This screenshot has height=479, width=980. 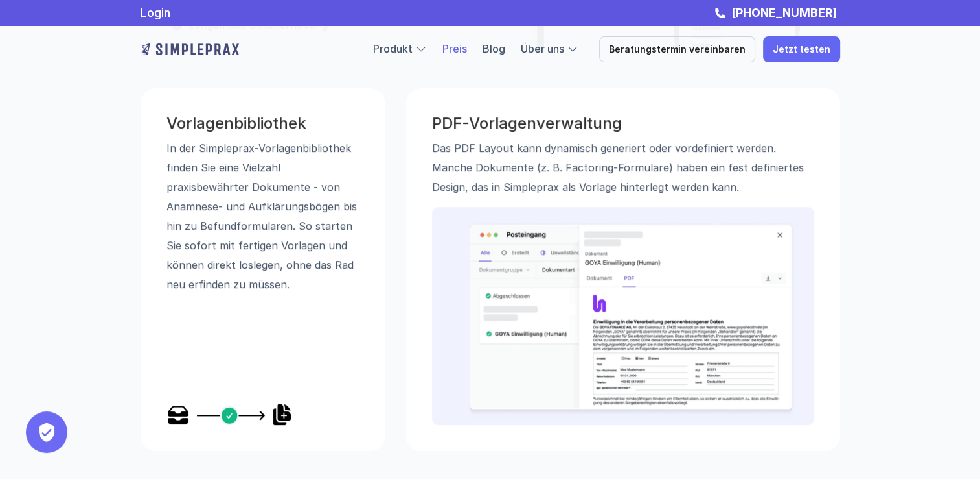 What do you see at coordinates (543, 48) in the screenshot?
I see `a: Über uns` at bounding box center [543, 48].